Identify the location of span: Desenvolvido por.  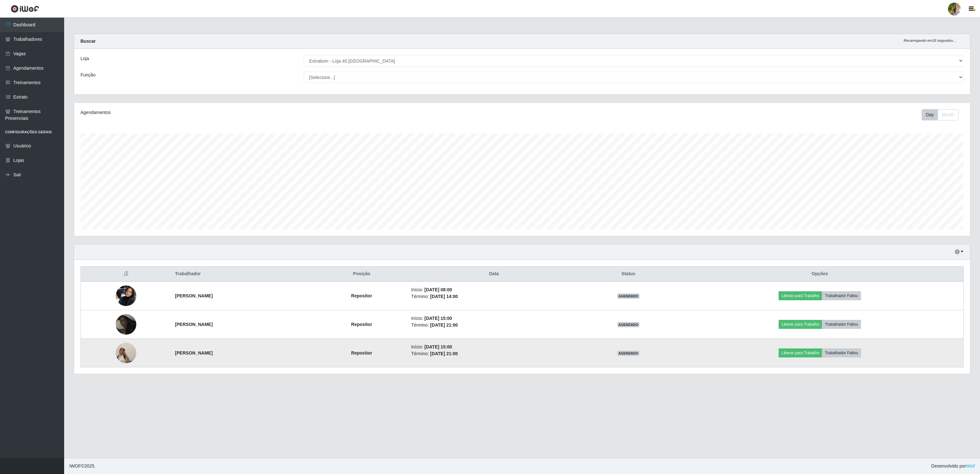
(953, 466).